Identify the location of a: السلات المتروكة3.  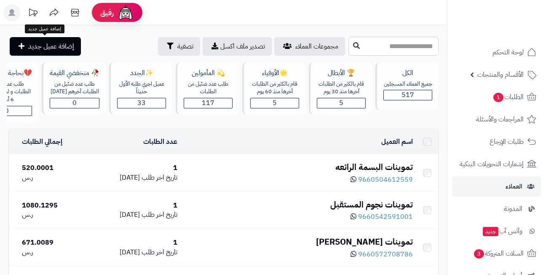
(497, 253).